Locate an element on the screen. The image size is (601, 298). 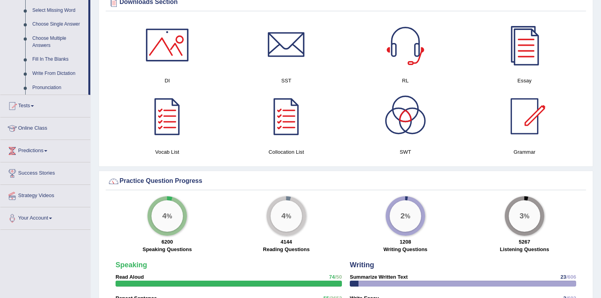
strong: 5267 is located at coordinates (525, 242).